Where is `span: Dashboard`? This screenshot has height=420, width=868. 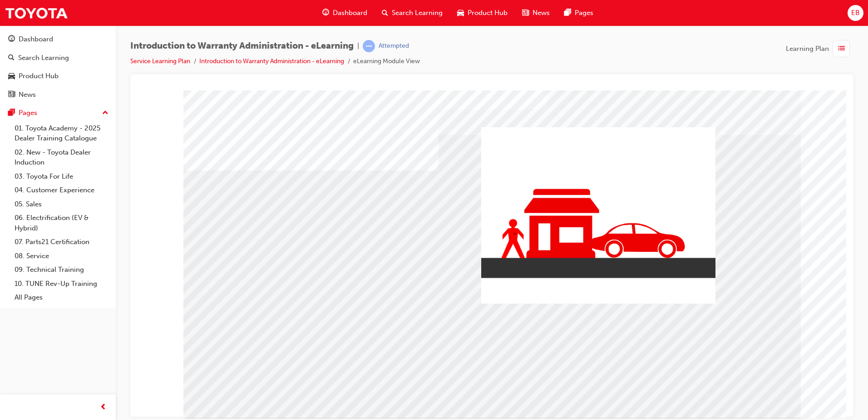
span: Dashboard is located at coordinates (350, 12).